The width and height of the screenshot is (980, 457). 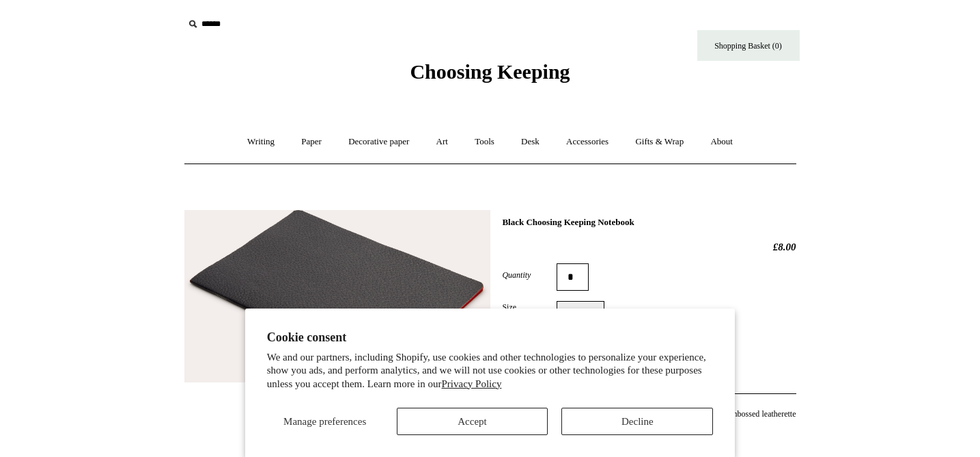 I want to click on a: Choosing Keeping, so click(x=490, y=76).